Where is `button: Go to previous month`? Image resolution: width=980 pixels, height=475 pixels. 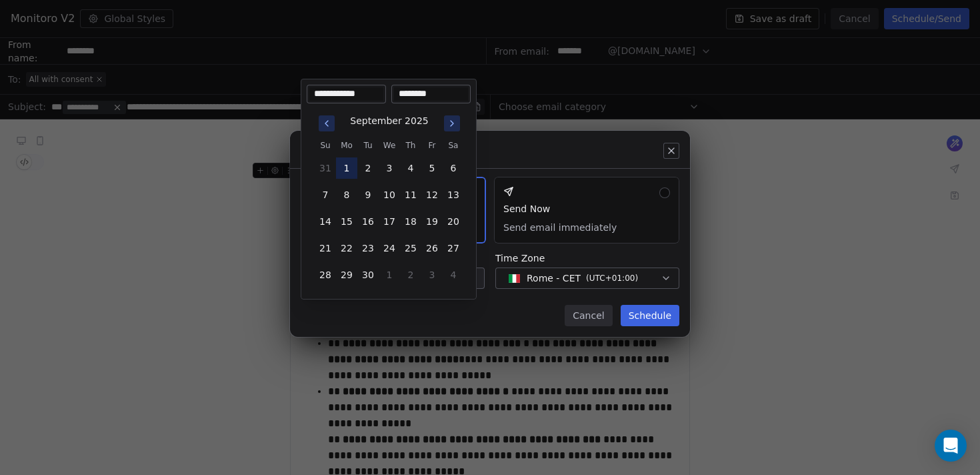 button: Go to previous month is located at coordinates (327, 123).